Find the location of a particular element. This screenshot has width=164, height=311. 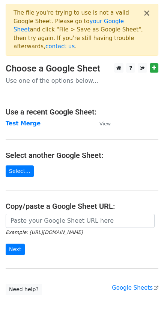

h4: Copy/paste a Google Sheet URL: is located at coordinates (82, 206).